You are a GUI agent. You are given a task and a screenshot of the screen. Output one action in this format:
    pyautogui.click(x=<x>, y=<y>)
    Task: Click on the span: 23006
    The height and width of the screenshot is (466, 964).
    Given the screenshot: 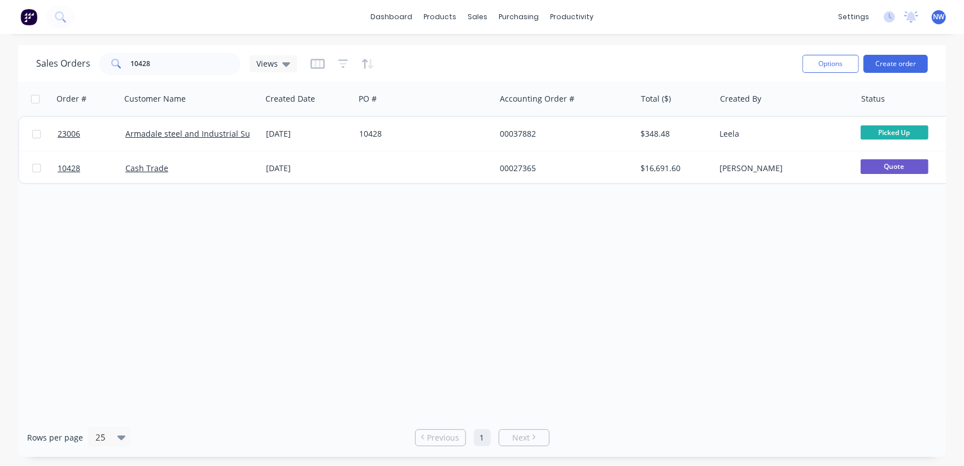 What is the action you would take?
    pyautogui.click(x=69, y=134)
    